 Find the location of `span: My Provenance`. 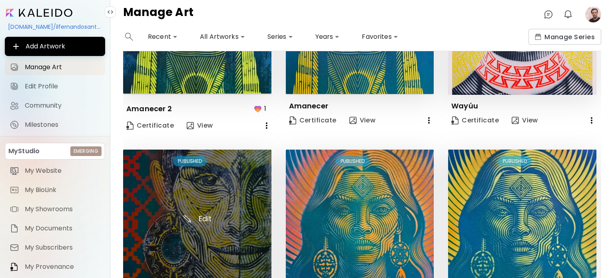

span: My Provenance is located at coordinates (62, 267).